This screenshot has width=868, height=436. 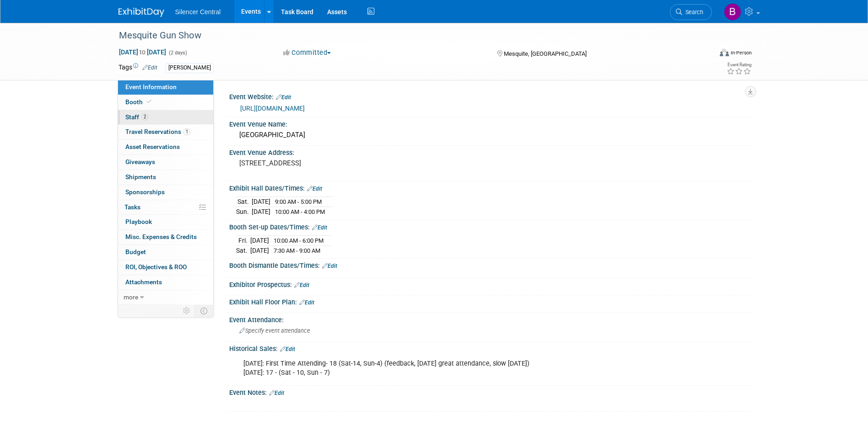 What do you see at coordinates (490, 265) in the screenshot?
I see `div: Booth Dismantle Dates/Times:` at bounding box center [490, 265].